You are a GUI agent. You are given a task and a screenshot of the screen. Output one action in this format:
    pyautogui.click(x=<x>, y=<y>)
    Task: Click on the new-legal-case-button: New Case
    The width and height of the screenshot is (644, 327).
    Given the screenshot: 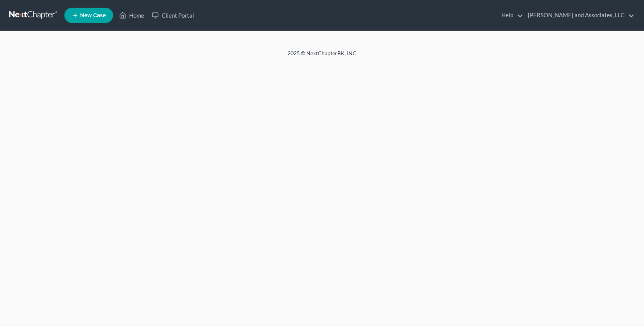 What is the action you would take?
    pyautogui.click(x=89, y=16)
    